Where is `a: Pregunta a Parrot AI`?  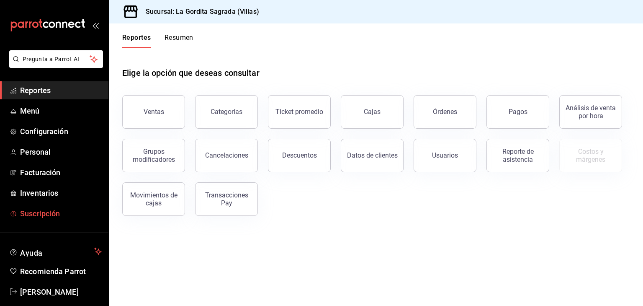
a: Pregunta a Parrot AI is located at coordinates (54, 65).